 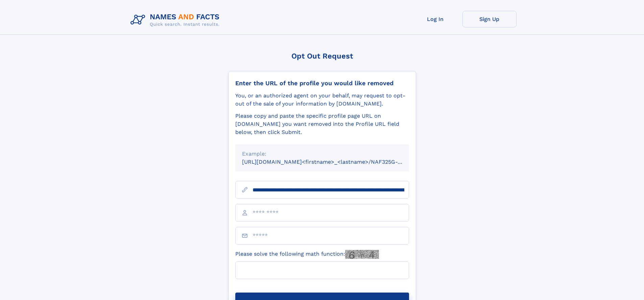 I want to click on img: Logo Names and Facts, so click(x=176, y=20).